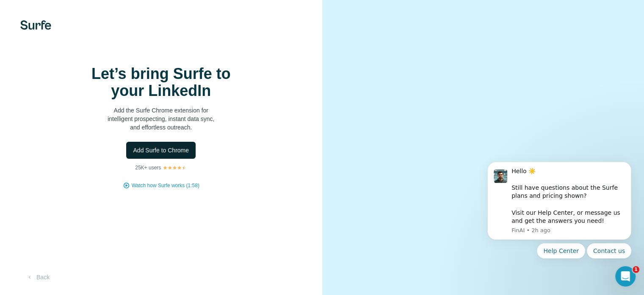 This screenshot has width=644, height=295. What do you see at coordinates (148, 168) in the screenshot?
I see `p: 25K+ users` at bounding box center [148, 168].